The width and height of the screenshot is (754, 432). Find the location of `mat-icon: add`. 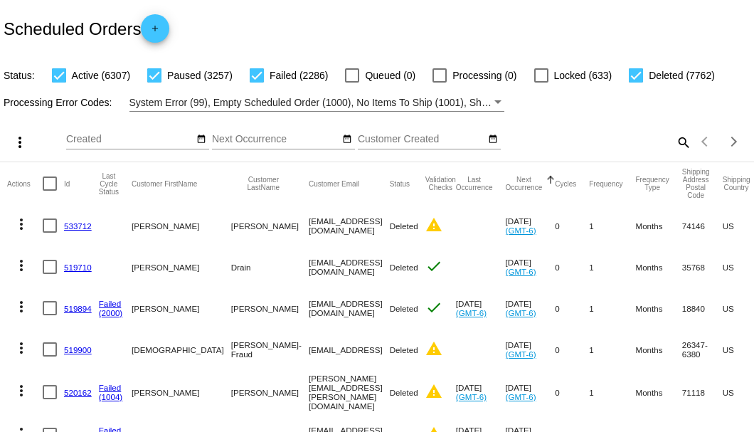

mat-icon: add is located at coordinates (155, 32).